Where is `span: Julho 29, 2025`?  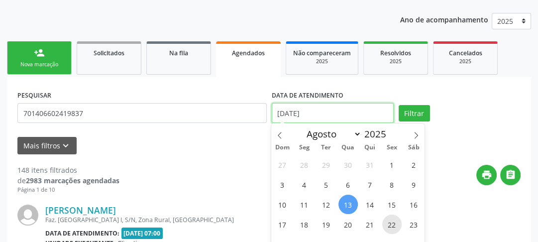 span: Julho 29, 2025 is located at coordinates (326, 164).